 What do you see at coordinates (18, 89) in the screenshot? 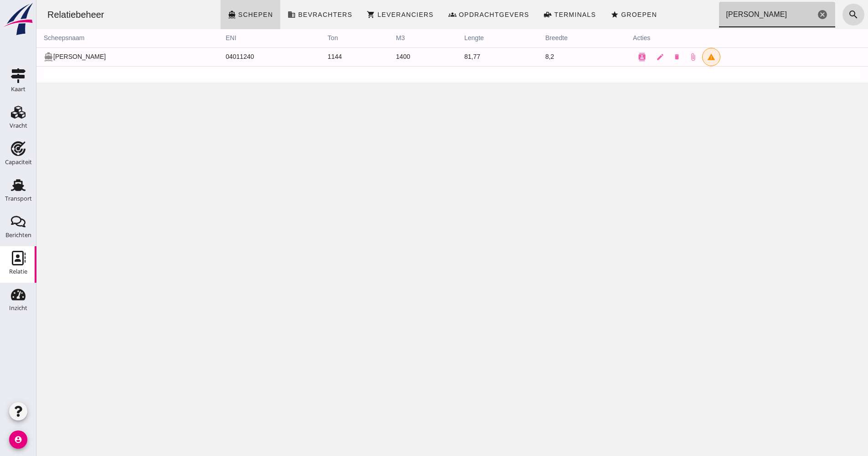
I see `div: Kaart` at bounding box center [18, 89].